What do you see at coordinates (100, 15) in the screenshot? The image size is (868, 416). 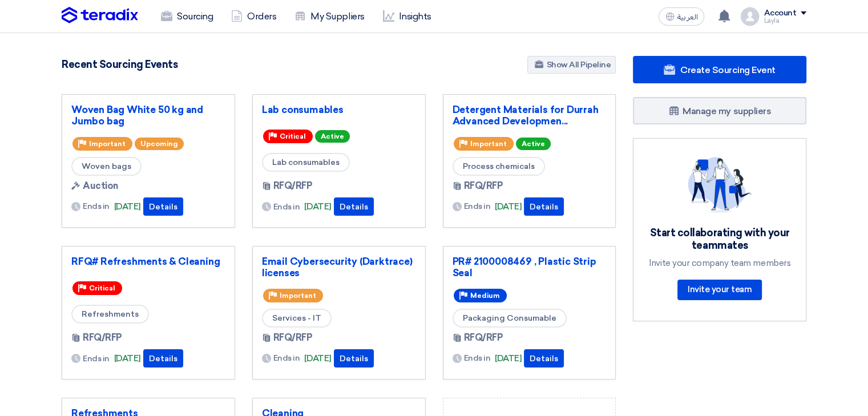 I see `img: Teradix logo` at bounding box center [100, 15].